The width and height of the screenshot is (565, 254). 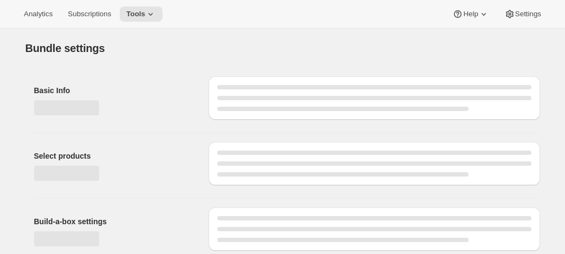 What do you see at coordinates (141, 14) in the screenshot?
I see `button: Tools` at bounding box center [141, 14].